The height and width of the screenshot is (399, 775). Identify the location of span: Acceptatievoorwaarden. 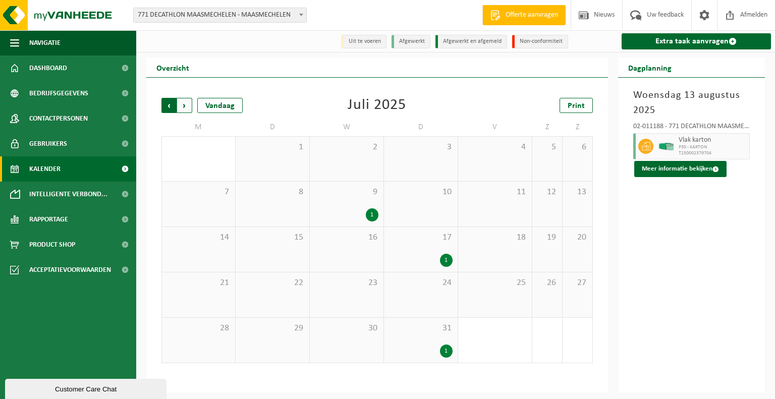
(70, 270).